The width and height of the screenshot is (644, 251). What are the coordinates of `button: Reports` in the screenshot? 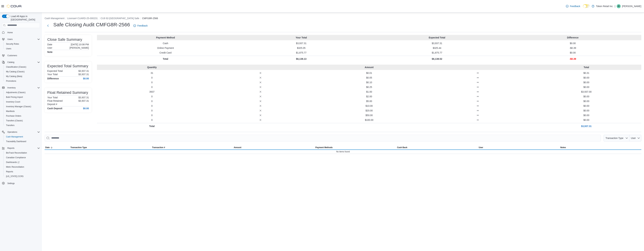 It's located at (22, 172).